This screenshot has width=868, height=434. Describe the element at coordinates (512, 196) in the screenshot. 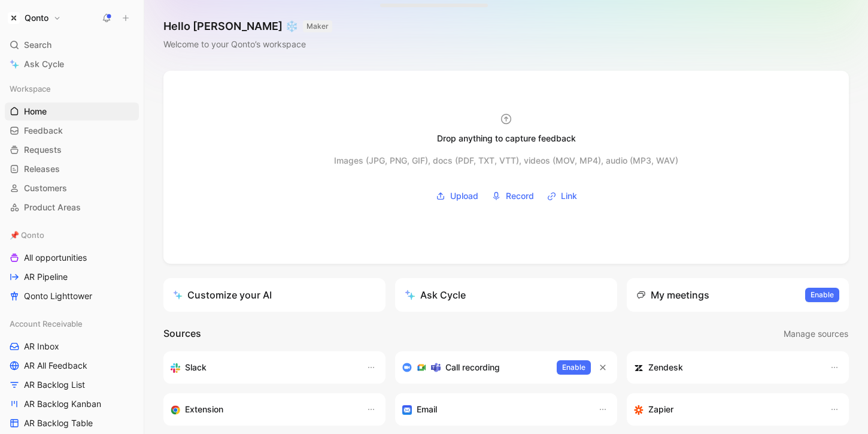

I see `button: Record` at that location.